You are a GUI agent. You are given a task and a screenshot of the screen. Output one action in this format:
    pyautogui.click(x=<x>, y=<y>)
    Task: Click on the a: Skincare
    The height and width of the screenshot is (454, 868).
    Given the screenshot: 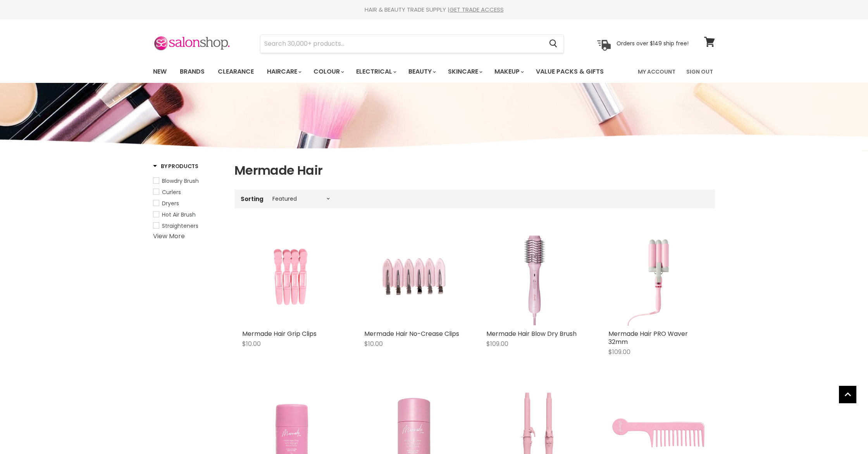 What is the action you would take?
    pyautogui.click(x=465, y=72)
    